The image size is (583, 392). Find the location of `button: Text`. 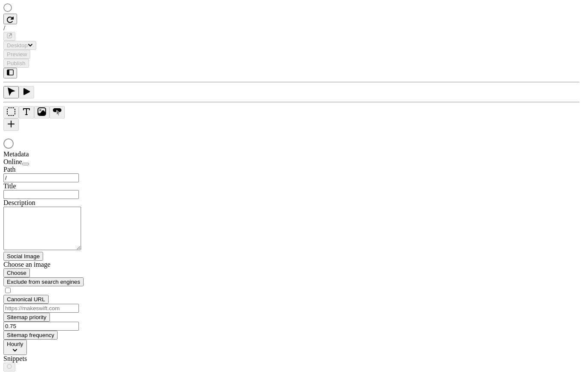

button: Text is located at coordinates (27, 112).